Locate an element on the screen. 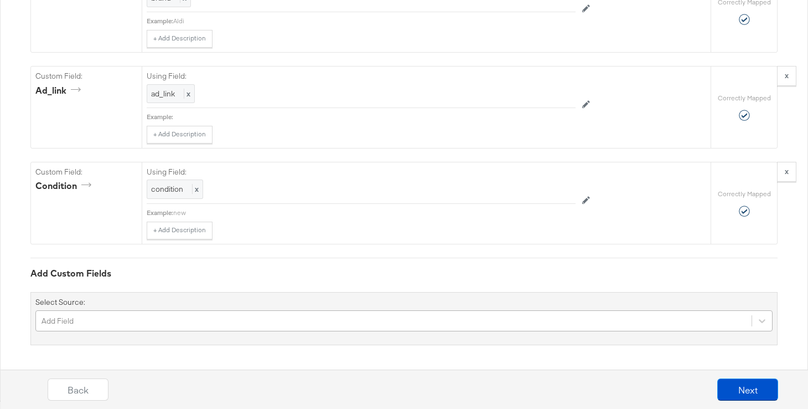 This screenshot has width=808, height=409. span: ad_link is located at coordinates (163, 94).